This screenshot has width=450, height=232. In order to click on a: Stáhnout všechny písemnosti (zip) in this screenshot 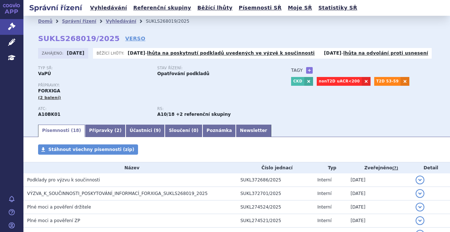, I will do `click(88, 149)`.